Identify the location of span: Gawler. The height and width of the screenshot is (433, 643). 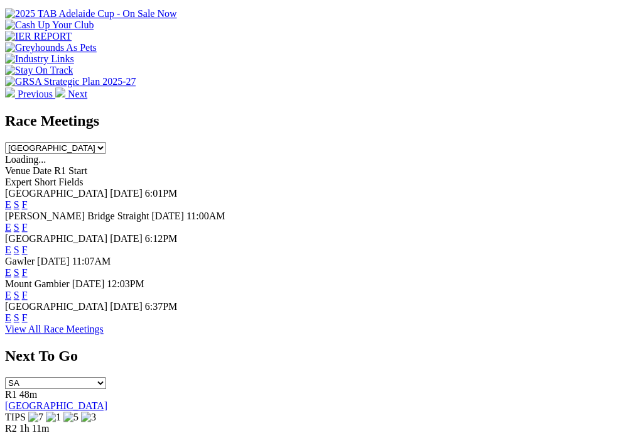
(19, 261).